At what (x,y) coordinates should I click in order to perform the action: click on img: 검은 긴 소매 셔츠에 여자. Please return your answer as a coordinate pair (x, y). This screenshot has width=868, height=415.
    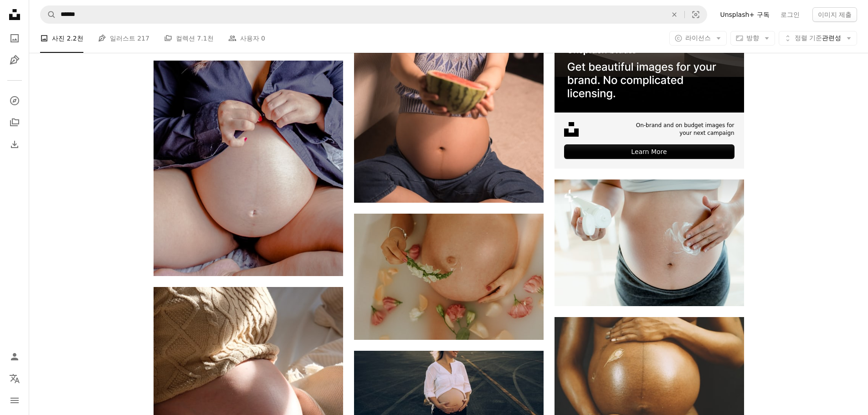
    Looking at the image, I should click on (248, 168).